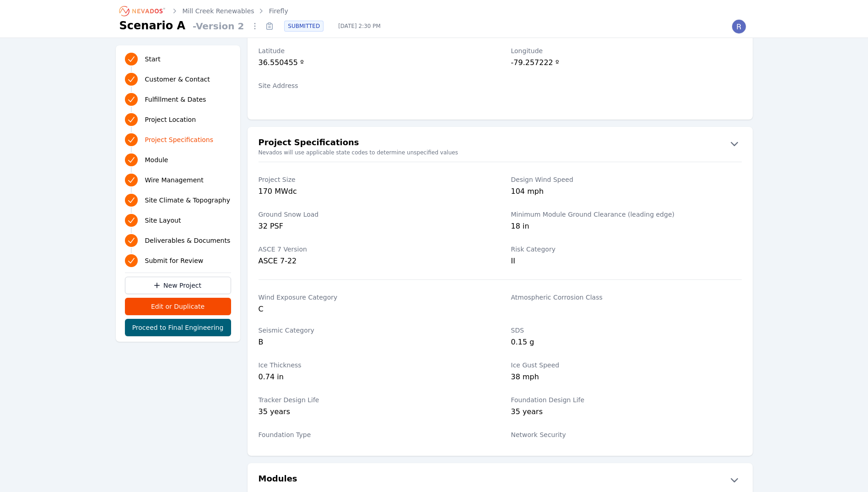  Describe the element at coordinates (500, 152) in the screenshot. I see `small: Nevados will use applicable state codes to determine unspecified values` at that location.